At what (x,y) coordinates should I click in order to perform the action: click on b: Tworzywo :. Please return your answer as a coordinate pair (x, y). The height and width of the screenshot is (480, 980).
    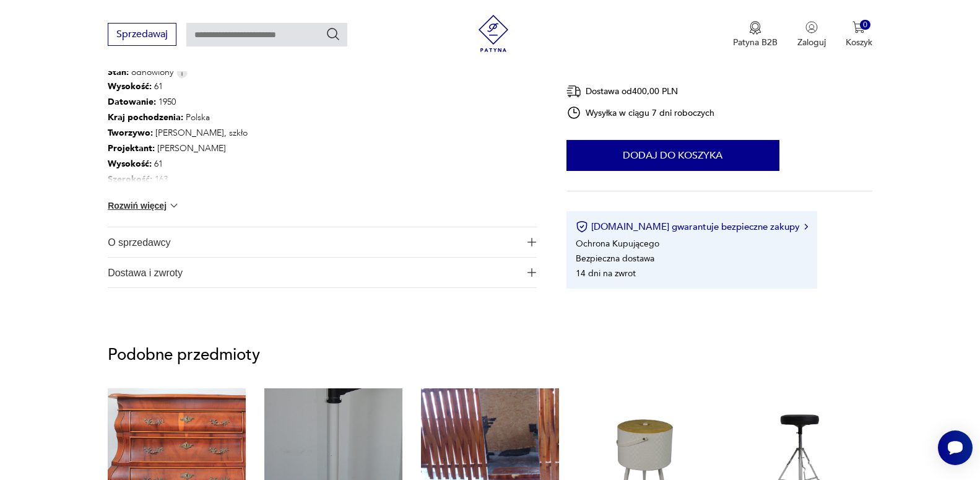
    Looking at the image, I should click on (130, 132).